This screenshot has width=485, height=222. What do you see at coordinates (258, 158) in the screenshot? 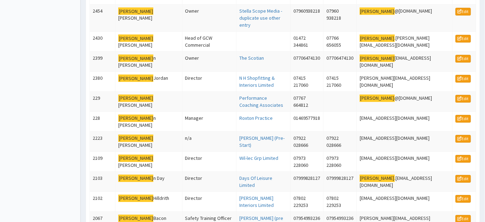
I see `a: Wil-lec Grp Limited` at bounding box center [258, 158].